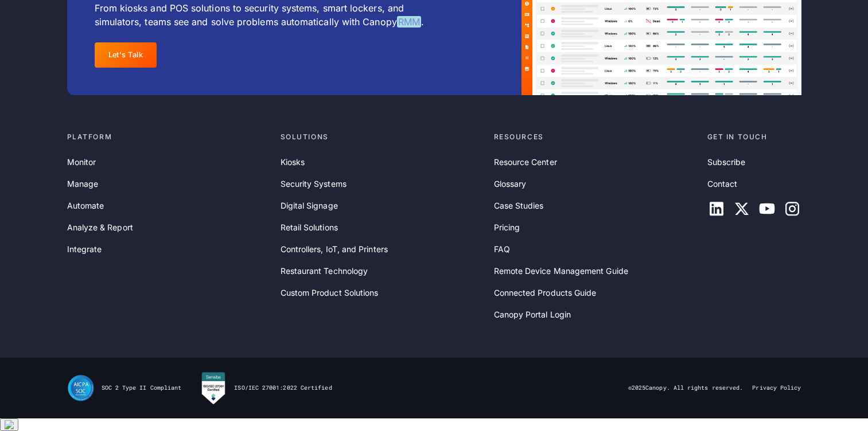  What do you see at coordinates (532, 315) in the screenshot?
I see `a: Canopy Portal Login` at bounding box center [532, 315].